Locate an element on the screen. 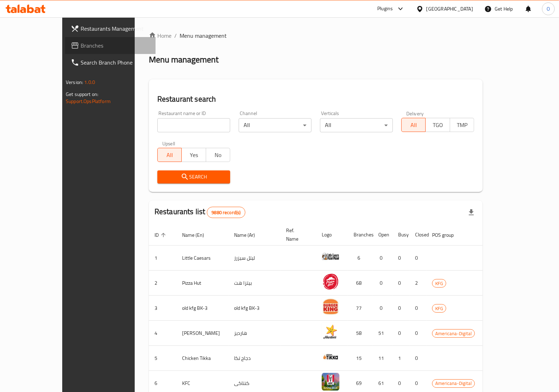 This screenshot has height=392, width=559. span: Menu management is located at coordinates (203, 36).